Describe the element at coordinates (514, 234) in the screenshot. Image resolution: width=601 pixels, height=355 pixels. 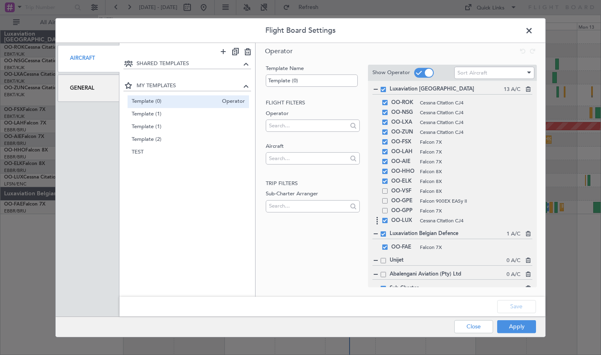
I see `span: 1 A/C` at that location.